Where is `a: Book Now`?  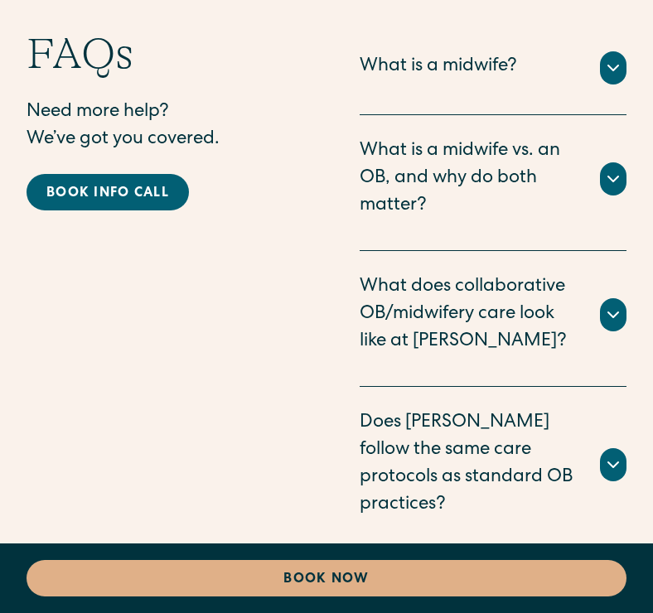
a: Book Now is located at coordinates (326, 578).